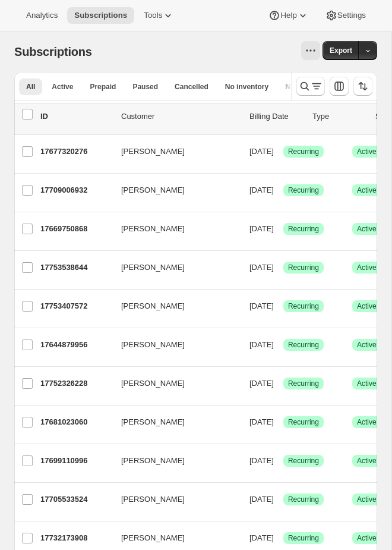 The image size is (392, 550). Describe the element at coordinates (100, 16) in the screenshot. I see `button: Subscriptions` at that location.